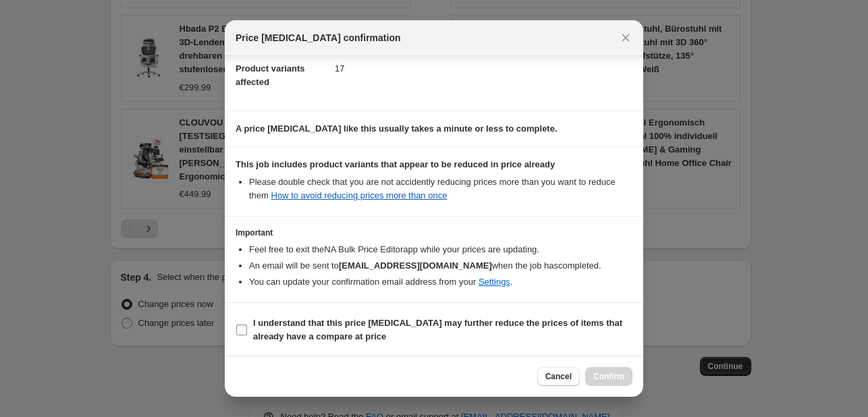  Describe the element at coordinates (558, 377) in the screenshot. I see `button: Cancel` at that location.